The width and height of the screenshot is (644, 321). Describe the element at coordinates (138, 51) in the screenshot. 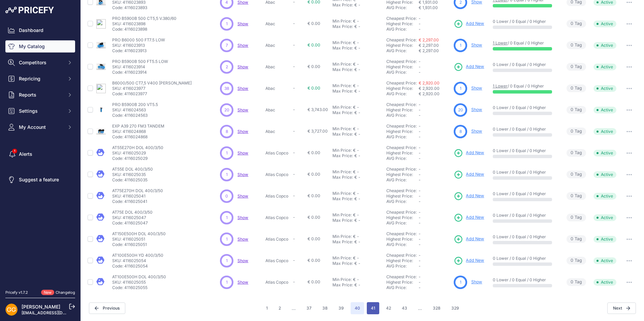

I see `p: Code: 4116023913` at that location.